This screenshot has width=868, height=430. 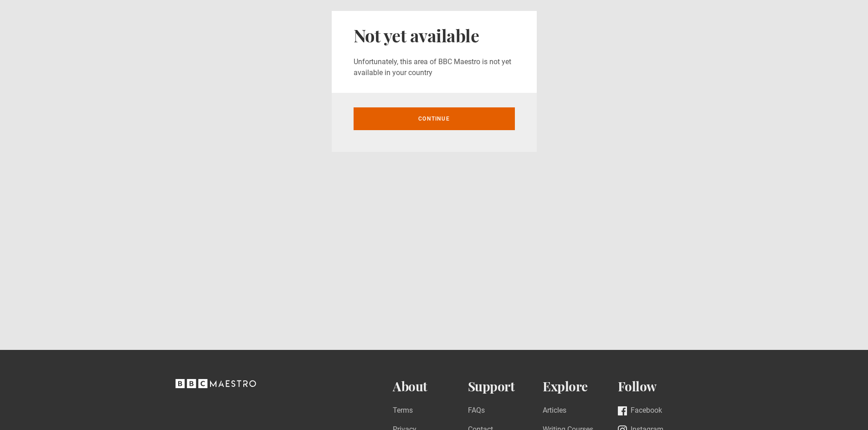 I want to click on h2: Explore, so click(x=580, y=387).